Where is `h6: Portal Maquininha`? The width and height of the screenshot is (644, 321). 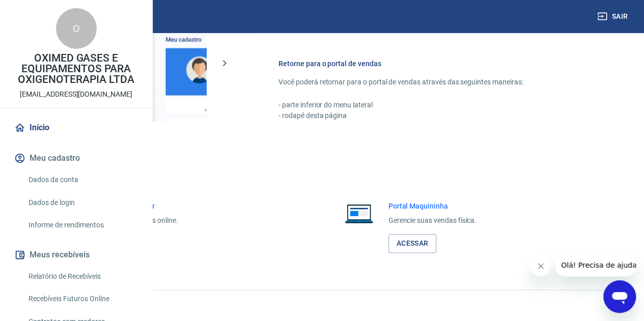 h6: Portal Maquininha is located at coordinates (432, 206).